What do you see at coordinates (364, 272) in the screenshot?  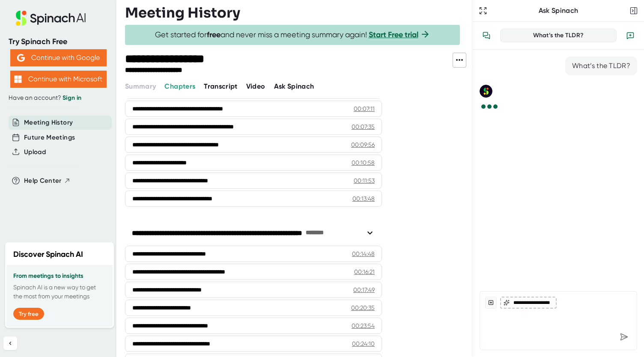 I see `div: 00:16:21` at bounding box center [364, 272].